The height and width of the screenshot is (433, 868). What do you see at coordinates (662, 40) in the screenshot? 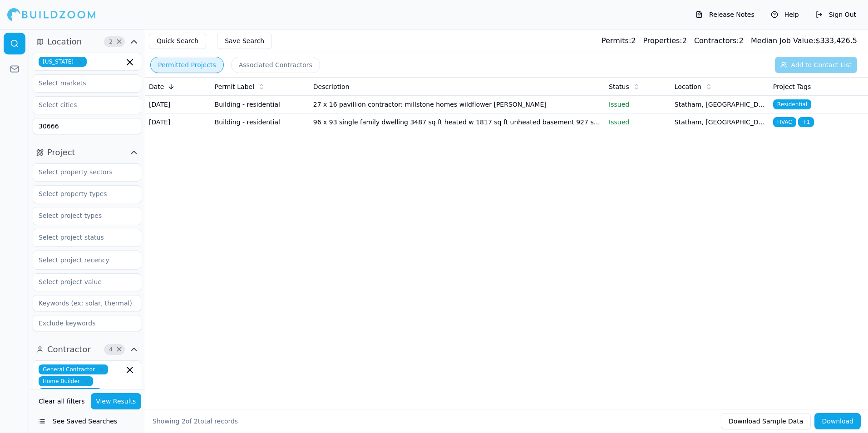
I see `span: Properties:` at bounding box center [662, 40].